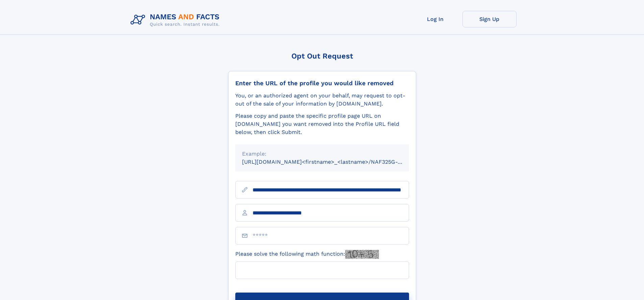  What do you see at coordinates (435, 19) in the screenshot?
I see `a: Log In` at bounding box center [435, 19].